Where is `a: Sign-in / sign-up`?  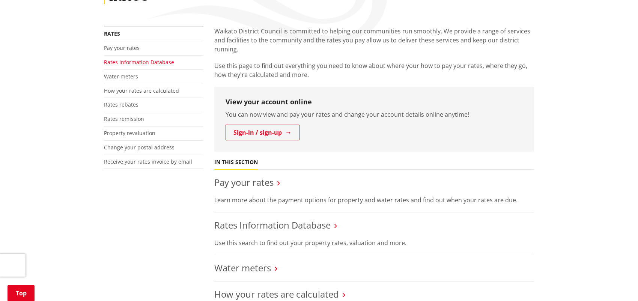 a: Sign-in / sign-up is located at coordinates (262, 132).